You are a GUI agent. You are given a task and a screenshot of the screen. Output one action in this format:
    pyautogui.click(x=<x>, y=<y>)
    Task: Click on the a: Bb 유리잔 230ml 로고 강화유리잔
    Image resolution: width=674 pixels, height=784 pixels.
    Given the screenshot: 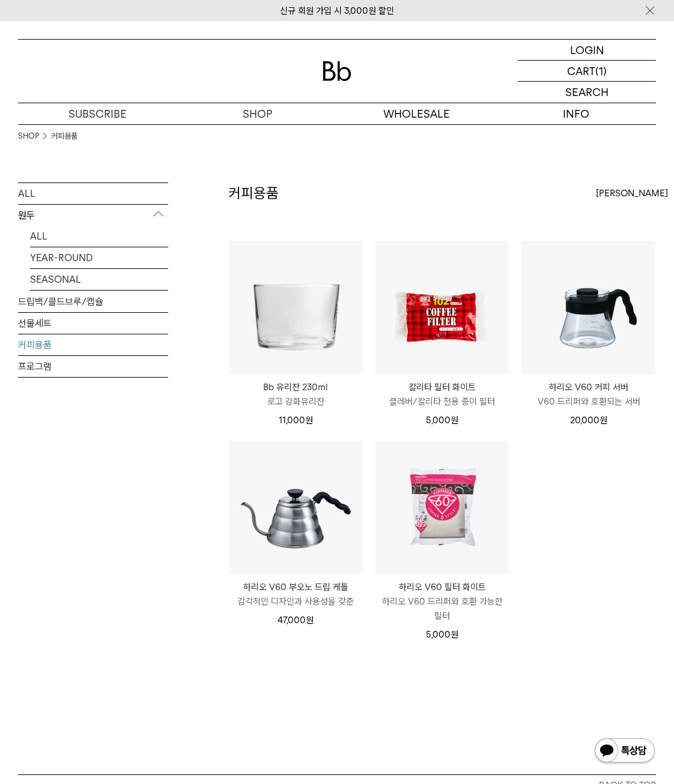 What is the action you would take?
    pyautogui.click(x=295, y=394)
    